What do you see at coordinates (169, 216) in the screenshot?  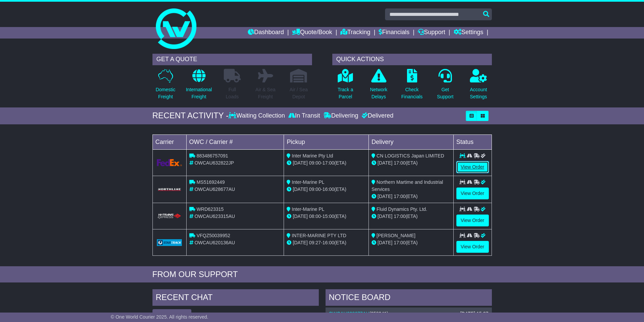 I see `img: HiTrans.png` at bounding box center [169, 216].